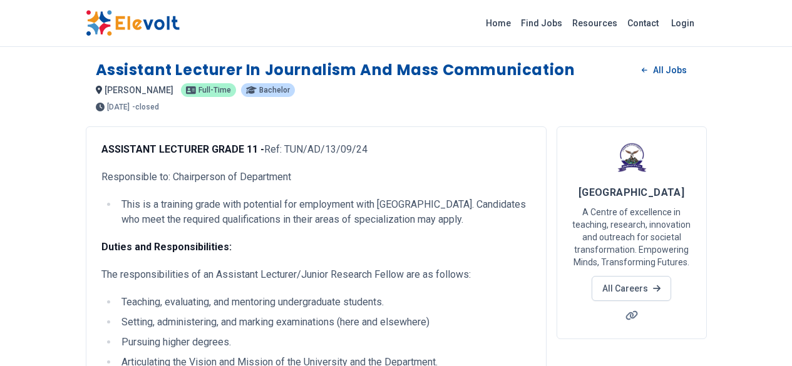 Image resolution: width=792 pixels, height=366 pixels. Describe the element at coordinates (643, 23) in the screenshot. I see `a: Contact` at that location.